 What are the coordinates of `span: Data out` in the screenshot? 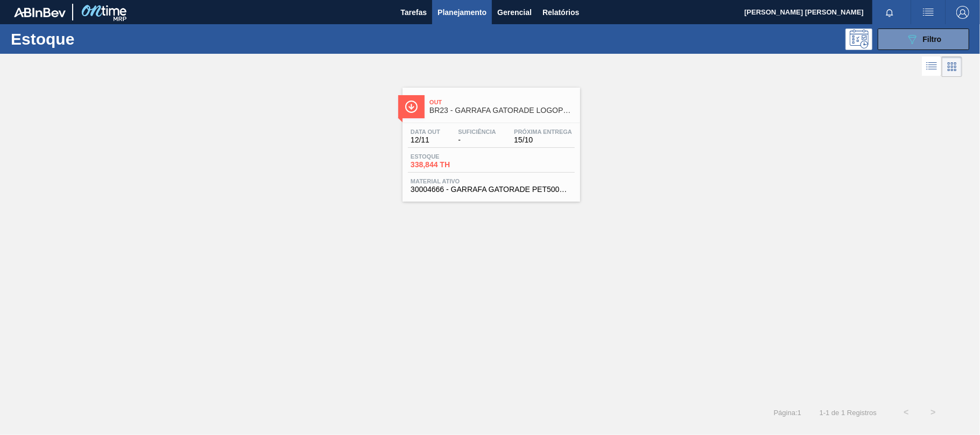 It's located at (425, 132).